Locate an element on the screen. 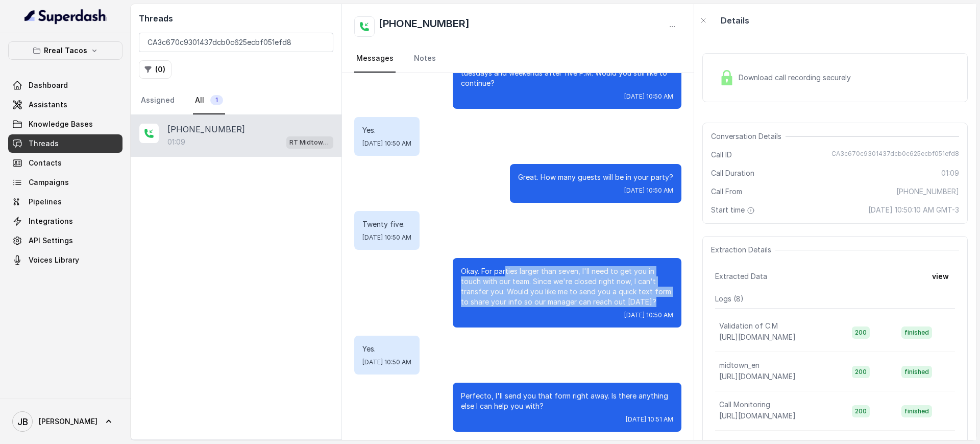 Image resolution: width=980 pixels, height=444 pixels. span: Contacts is located at coordinates (45, 163).